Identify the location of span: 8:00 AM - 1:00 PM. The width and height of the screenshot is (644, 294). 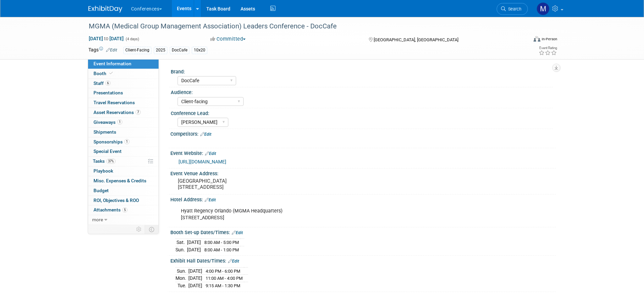
(222, 250).